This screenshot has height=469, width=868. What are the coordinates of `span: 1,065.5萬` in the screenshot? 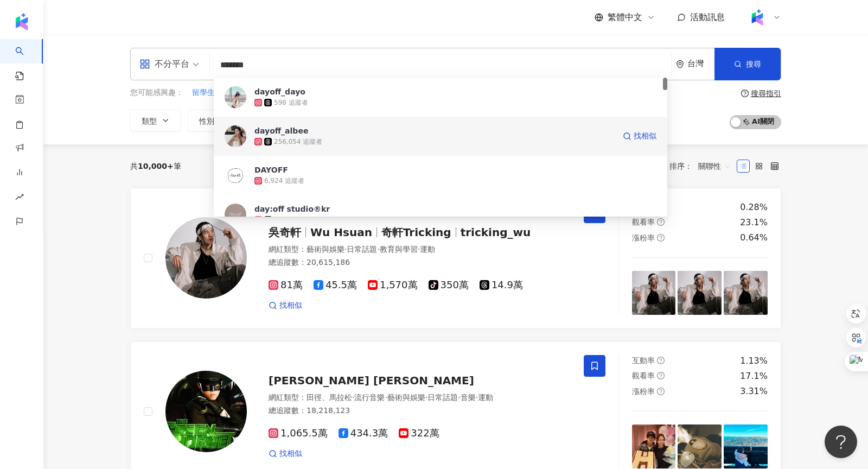 It's located at (298, 433).